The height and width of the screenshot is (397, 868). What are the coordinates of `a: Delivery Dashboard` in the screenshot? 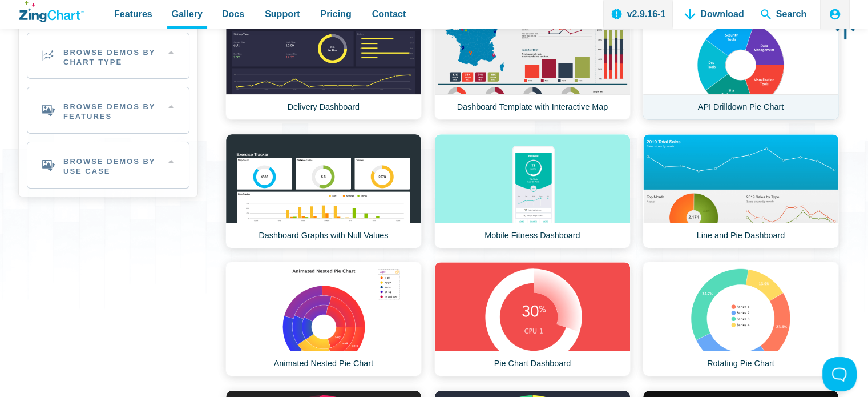 It's located at (324, 62).